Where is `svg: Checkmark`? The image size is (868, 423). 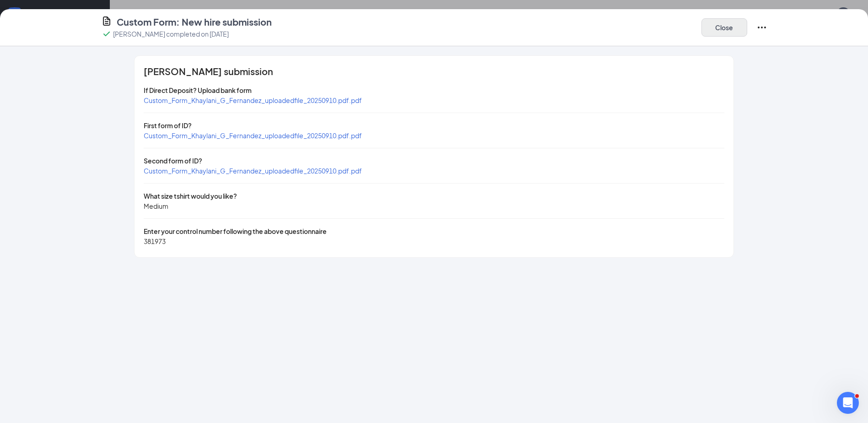
svg: Checkmark is located at coordinates (107, 34).